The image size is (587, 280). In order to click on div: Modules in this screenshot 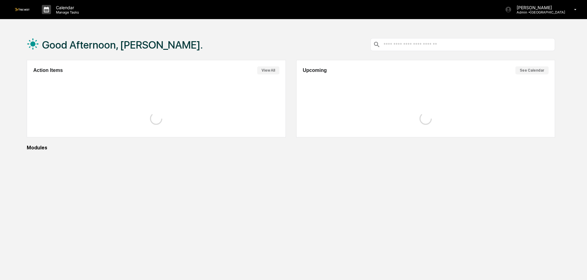, I will do `click(291, 148)`.